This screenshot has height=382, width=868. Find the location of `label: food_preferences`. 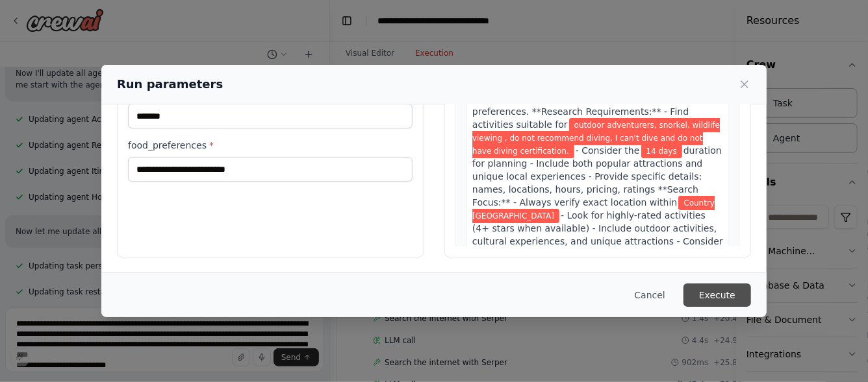

label: food_preferences is located at coordinates (270, 145).